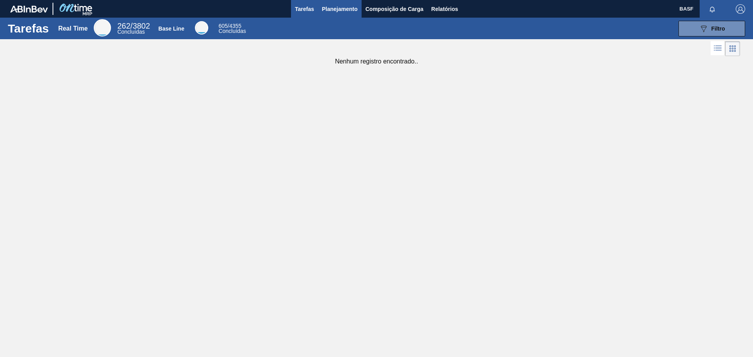  What do you see at coordinates (394, 9) in the screenshot?
I see `span: Composição de Carga` at bounding box center [394, 9].